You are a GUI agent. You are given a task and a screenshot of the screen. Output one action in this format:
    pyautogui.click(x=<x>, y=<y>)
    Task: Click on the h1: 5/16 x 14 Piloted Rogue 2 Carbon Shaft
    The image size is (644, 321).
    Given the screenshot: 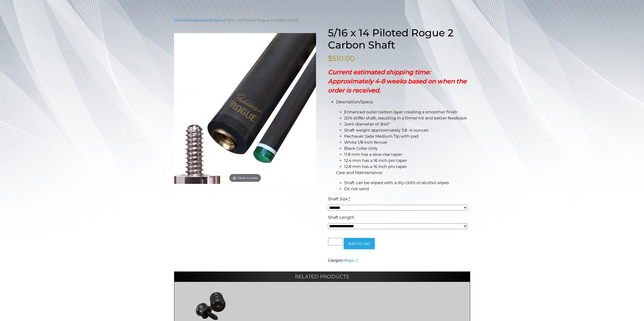 What is the action you would take?
    pyautogui.click(x=399, y=39)
    